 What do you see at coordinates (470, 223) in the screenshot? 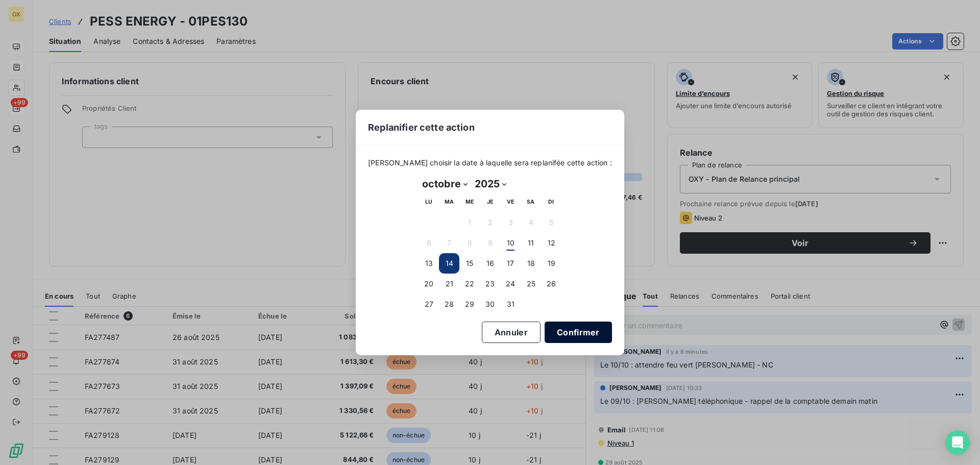
I see `button: 1` at bounding box center [470, 223].